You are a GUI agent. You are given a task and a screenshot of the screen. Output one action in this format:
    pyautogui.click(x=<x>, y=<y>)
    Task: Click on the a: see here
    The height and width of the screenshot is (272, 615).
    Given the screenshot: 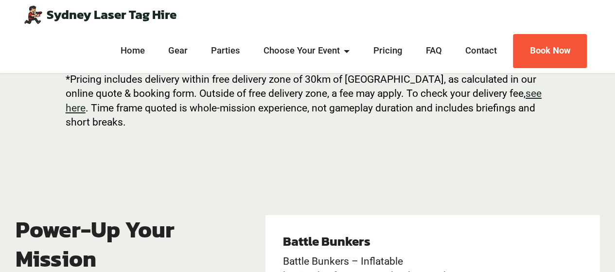 What is the action you would take?
    pyautogui.click(x=303, y=100)
    